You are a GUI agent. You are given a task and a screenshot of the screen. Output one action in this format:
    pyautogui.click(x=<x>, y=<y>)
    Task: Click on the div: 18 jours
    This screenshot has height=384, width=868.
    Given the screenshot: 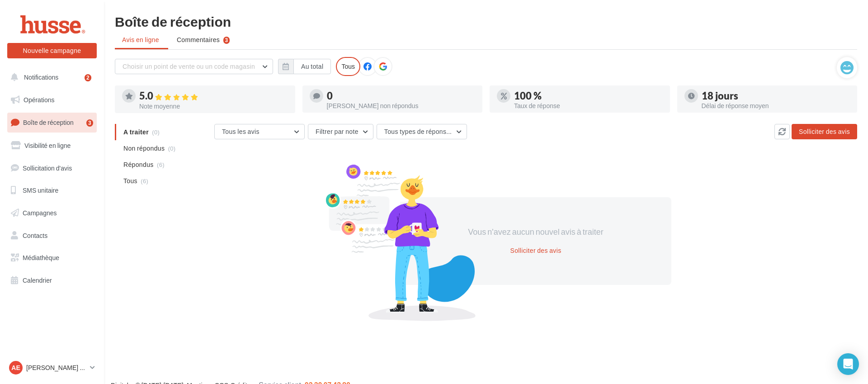 What is the action you would take?
    pyautogui.click(x=776, y=96)
    